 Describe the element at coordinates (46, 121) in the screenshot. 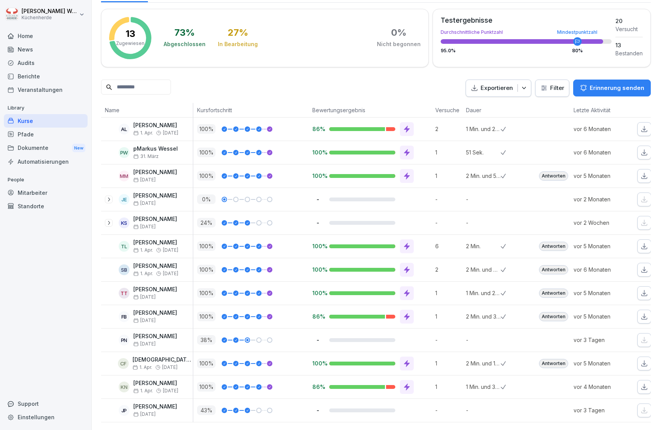

I see `div: Kurse` at that location.